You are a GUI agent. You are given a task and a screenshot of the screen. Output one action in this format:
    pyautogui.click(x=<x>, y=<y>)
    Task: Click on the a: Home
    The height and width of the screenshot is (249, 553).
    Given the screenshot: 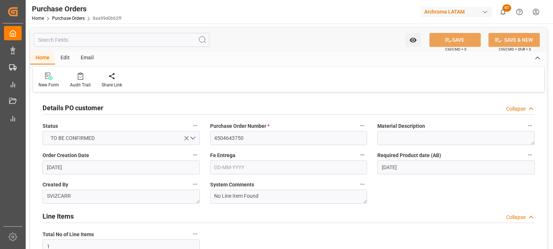 What is the action you would take?
    pyautogui.click(x=38, y=18)
    